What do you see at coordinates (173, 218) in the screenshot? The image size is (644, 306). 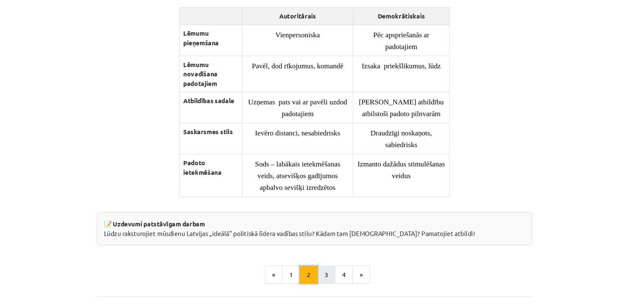 I see `strong: 📝 Uzdevumi patstāvīgam darbam` at bounding box center [173, 218].